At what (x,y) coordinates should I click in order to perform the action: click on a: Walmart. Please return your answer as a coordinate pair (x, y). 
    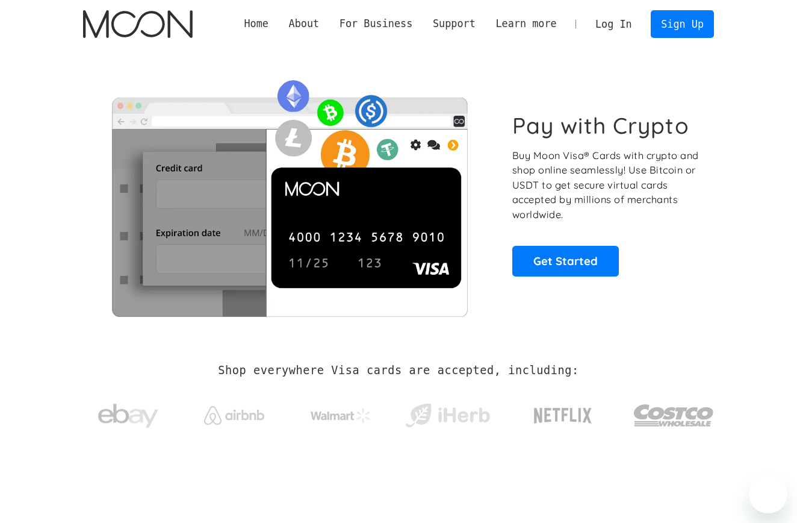
    Looking at the image, I should click on (341, 412).